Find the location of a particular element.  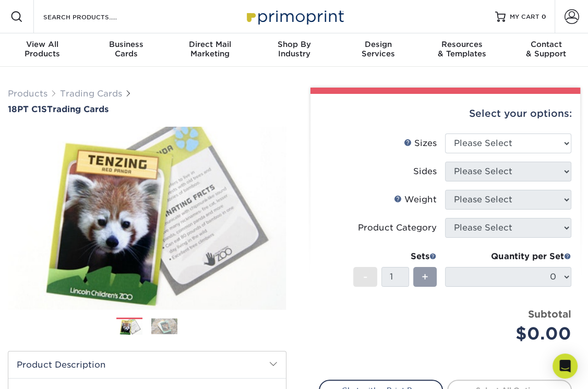

div: $0.00 is located at coordinates (512, 334).